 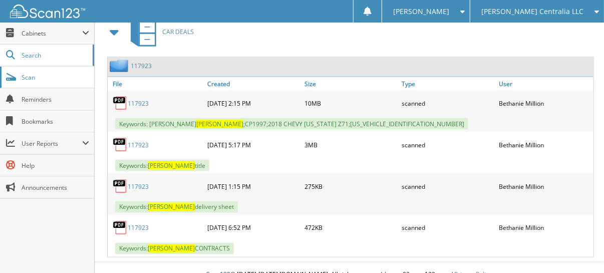 What do you see at coordinates (253, 84) in the screenshot?
I see `a: Created` at bounding box center [253, 84].